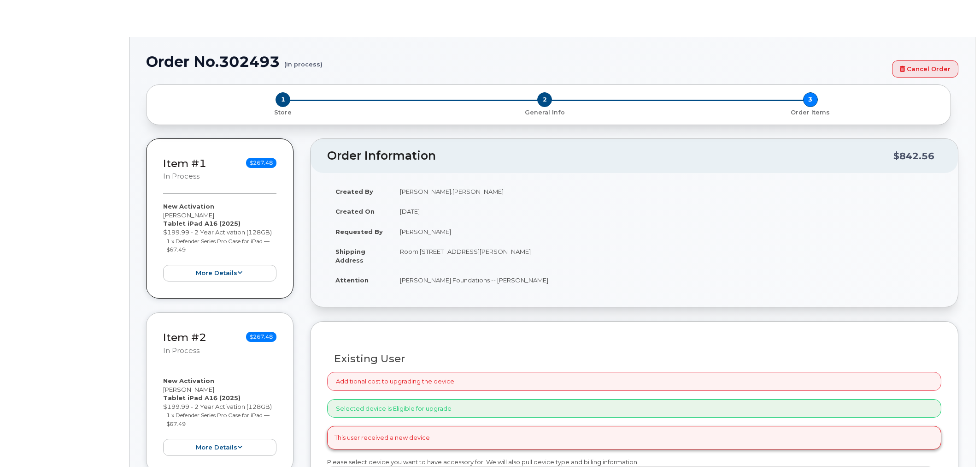 The image size is (980, 467). Describe the element at coordinates (516, 61) in the screenshot. I see `h1: Order No.302493` at that location.